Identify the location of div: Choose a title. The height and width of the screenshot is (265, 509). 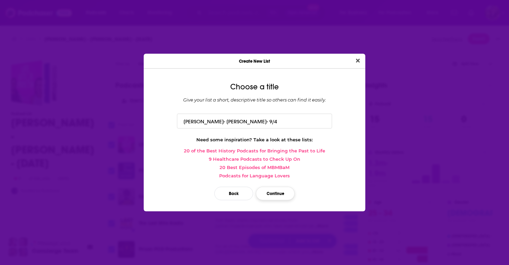
(254, 87).